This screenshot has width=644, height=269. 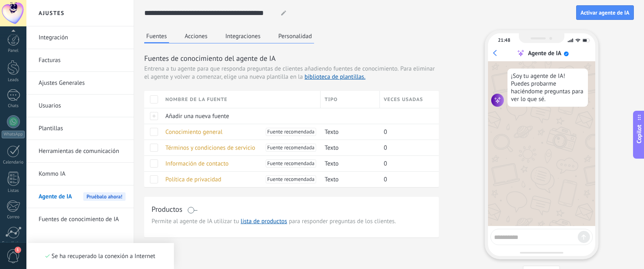 I want to click on div: Calendario, so click(x=13, y=162).